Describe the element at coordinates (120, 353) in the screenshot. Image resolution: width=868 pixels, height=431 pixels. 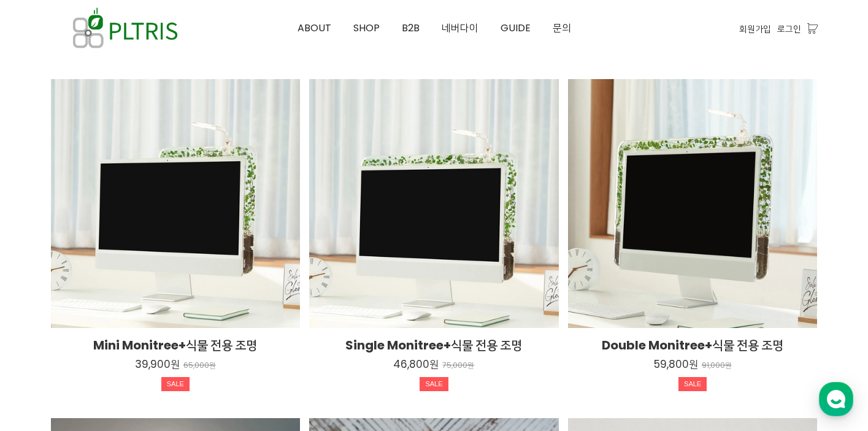
I see `span: 대화` at that location.